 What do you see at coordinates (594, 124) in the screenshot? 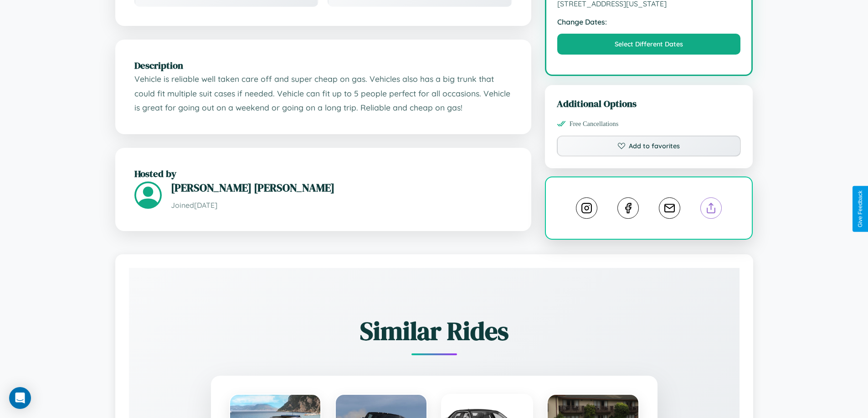
I see `span: Free Cancellations` at bounding box center [594, 124].